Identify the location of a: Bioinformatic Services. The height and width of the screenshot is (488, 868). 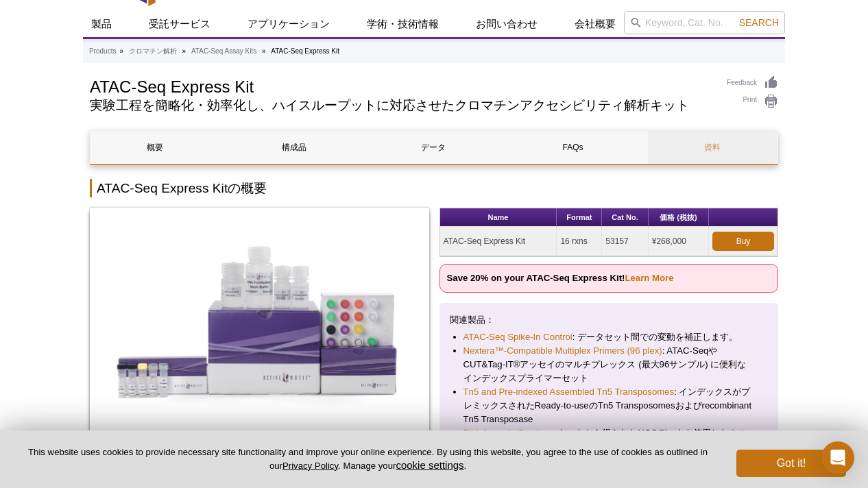
(508, 434).